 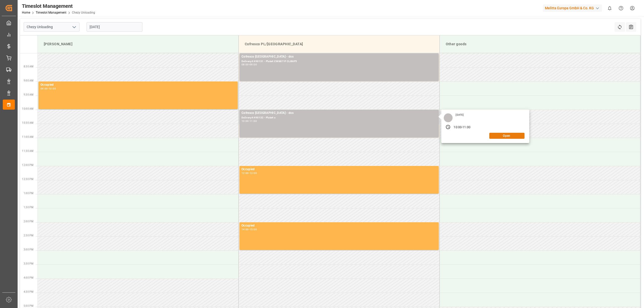 I want to click on span: 1:30 PM, so click(x=28, y=207).